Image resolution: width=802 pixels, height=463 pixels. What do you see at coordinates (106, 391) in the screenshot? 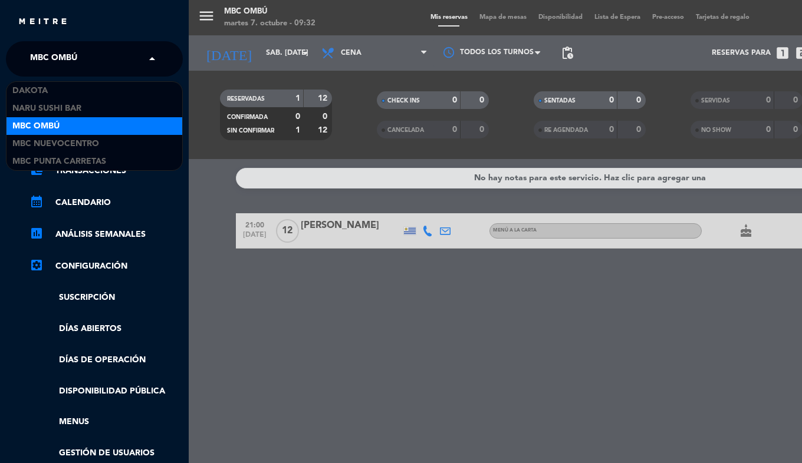
I see `a: Disponibilidad pública` at bounding box center [106, 391].